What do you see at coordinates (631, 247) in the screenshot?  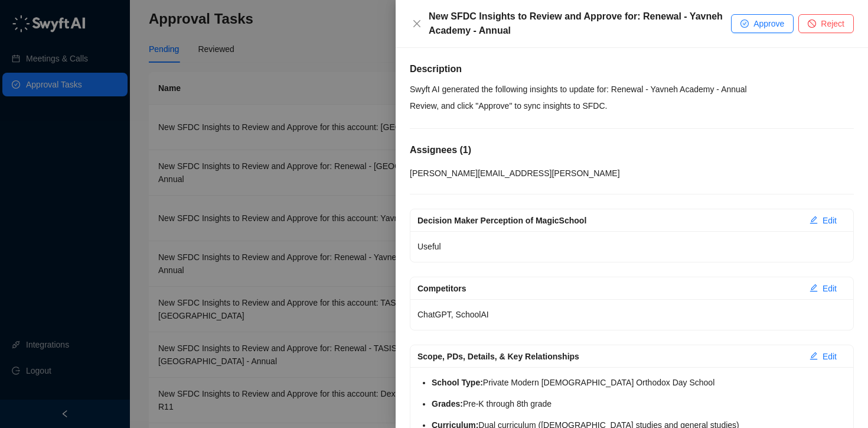 I see `p: Useful` at bounding box center [631, 247].